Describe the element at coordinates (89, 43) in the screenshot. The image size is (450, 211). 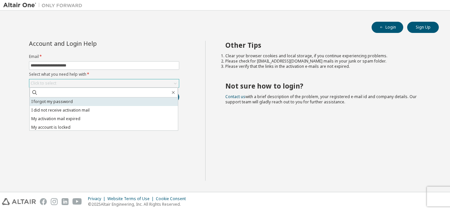
I see `div: Account and Login Help` at that location.